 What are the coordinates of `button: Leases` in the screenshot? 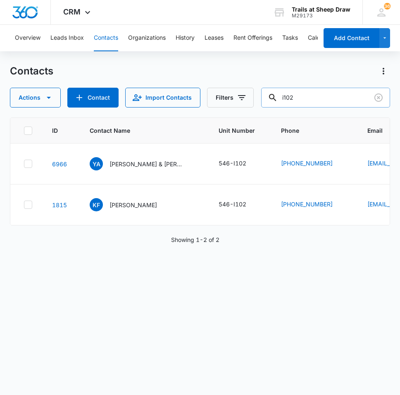 It's located at (214, 38).